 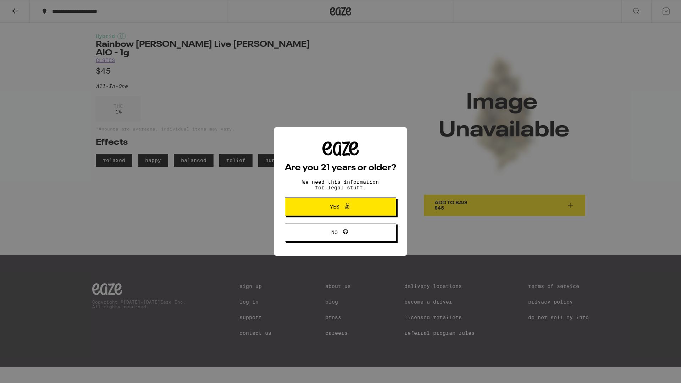 I want to click on button: No, so click(x=340, y=232).